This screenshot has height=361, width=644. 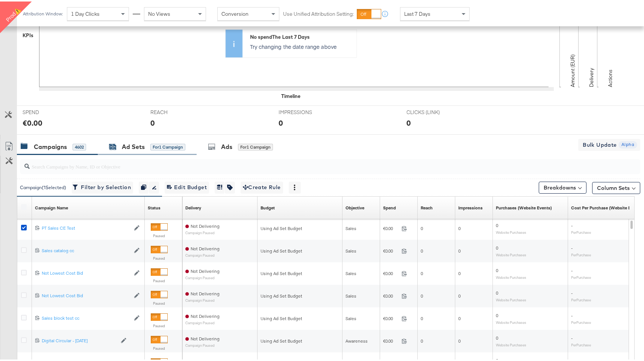 What do you see at coordinates (86, 227) in the screenshot?
I see `div: PT Sales CE Test` at bounding box center [86, 227].